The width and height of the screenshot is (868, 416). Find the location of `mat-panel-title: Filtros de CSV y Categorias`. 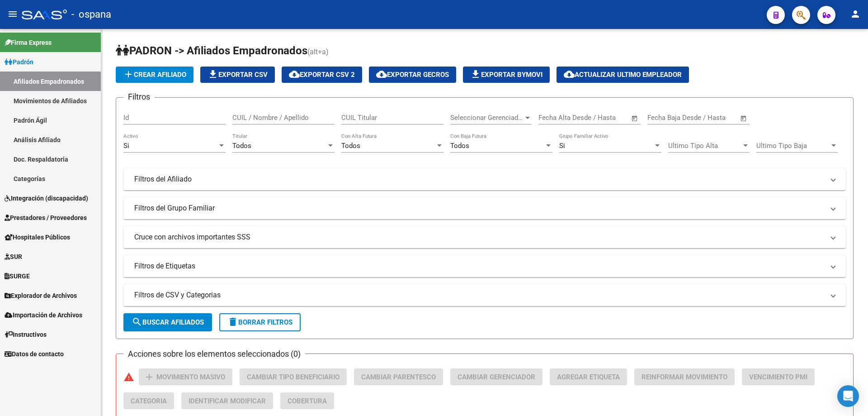

mat-panel-title: Filtros de CSV y Categorias is located at coordinates (479, 295).